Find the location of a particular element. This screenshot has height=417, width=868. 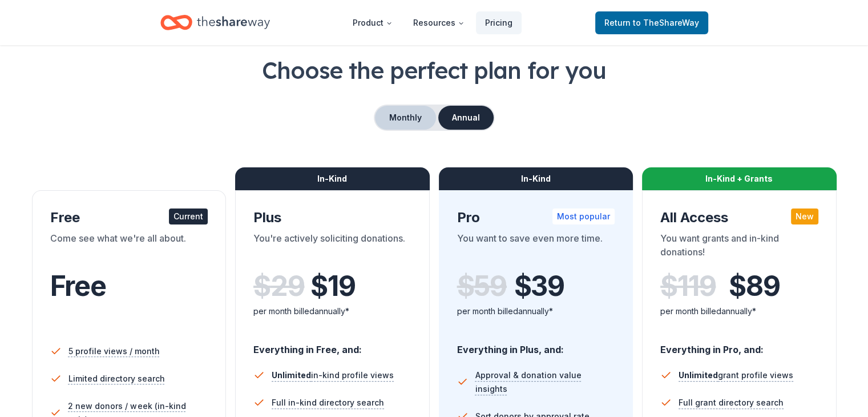

span: Full in-kind directory search is located at coordinates (328, 403).